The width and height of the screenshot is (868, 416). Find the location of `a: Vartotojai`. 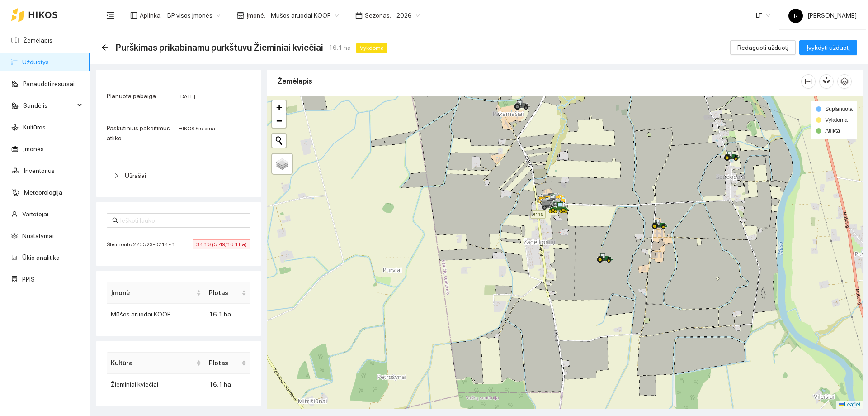

a: Vartotojai is located at coordinates (35, 214).